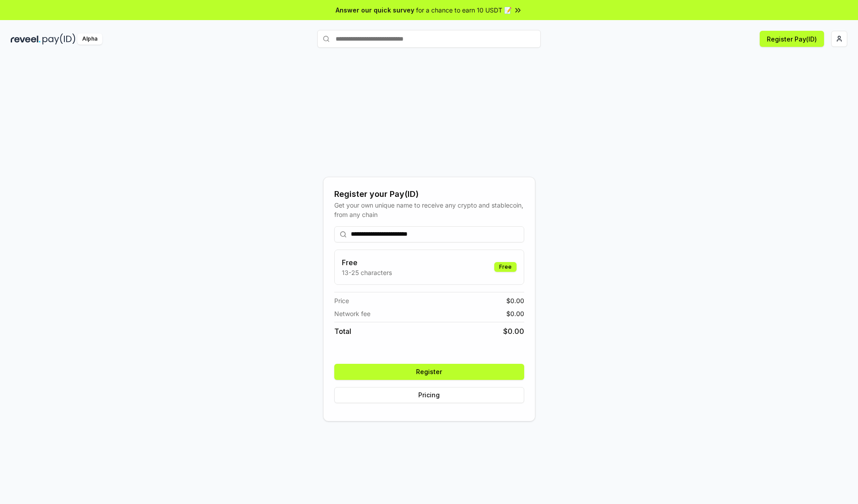  I want to click on div: Alpha, so click(90, 39).